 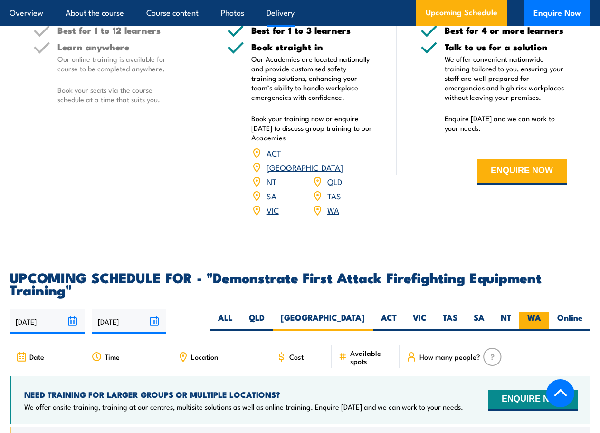 What do you see at coordinates (312, 30) in the screenshot?
I see `h5: Best for 1 to 3 learners` at bounding box center [312, 30].